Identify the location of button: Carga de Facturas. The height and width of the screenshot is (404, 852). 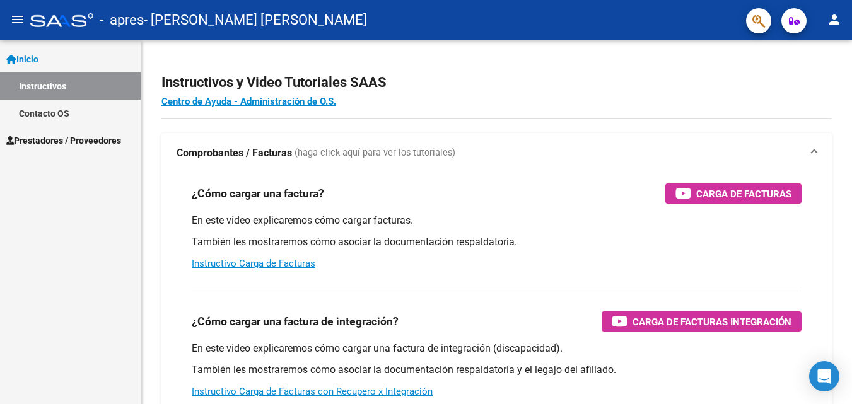
(734, 194).